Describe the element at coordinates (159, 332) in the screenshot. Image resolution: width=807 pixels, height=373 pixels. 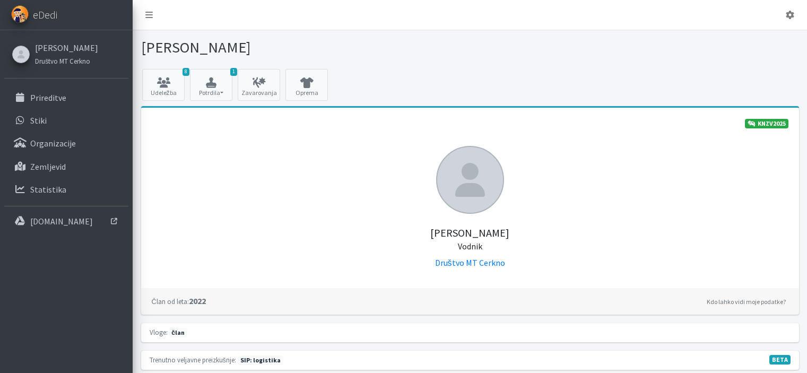
I see `small: Vloge:` at that location.